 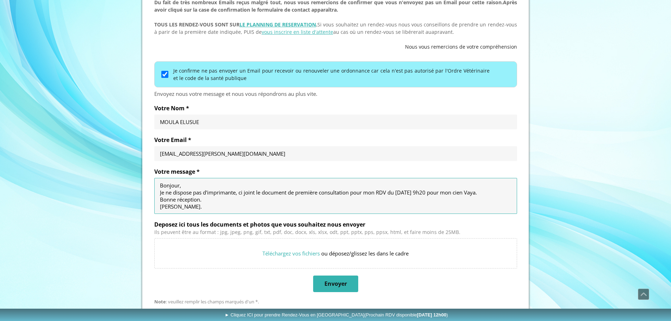 What do you see at coordinates (335, 302) in the screenshot?
I see `div: : veuillez remplir les champs marqués d'un *.` at bounding box center [335, 302].